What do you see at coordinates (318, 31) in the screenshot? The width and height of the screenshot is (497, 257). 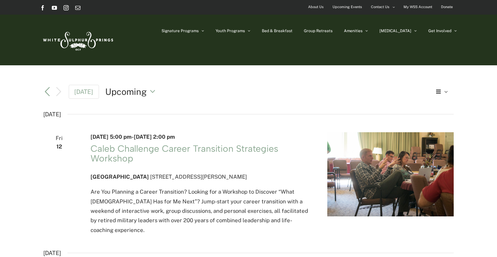 I see `span: Group Retreats` at bounding box center [318, 31].